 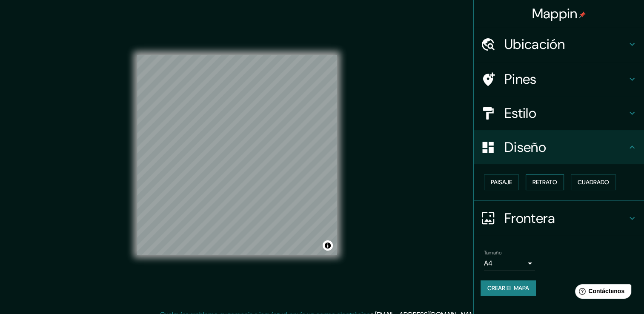 I want to click on span: Contáctenos, so click(x=38, y=10).